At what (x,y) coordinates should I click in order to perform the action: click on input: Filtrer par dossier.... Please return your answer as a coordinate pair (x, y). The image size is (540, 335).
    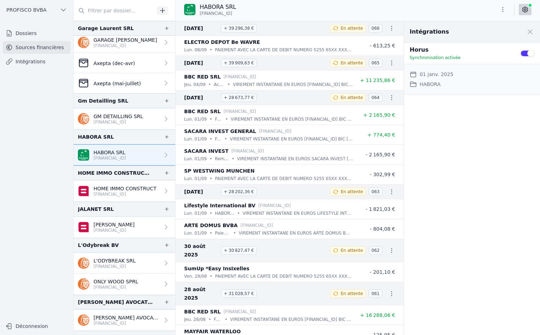
    Looking at the image, I should click on (114, 11).